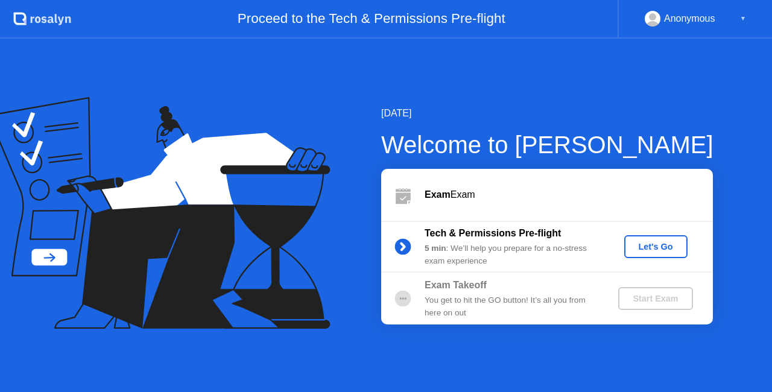  What do you see at coordinates (569, 195) in the screenshot?
I see `div: Exam` at bounding box center [569, 195].